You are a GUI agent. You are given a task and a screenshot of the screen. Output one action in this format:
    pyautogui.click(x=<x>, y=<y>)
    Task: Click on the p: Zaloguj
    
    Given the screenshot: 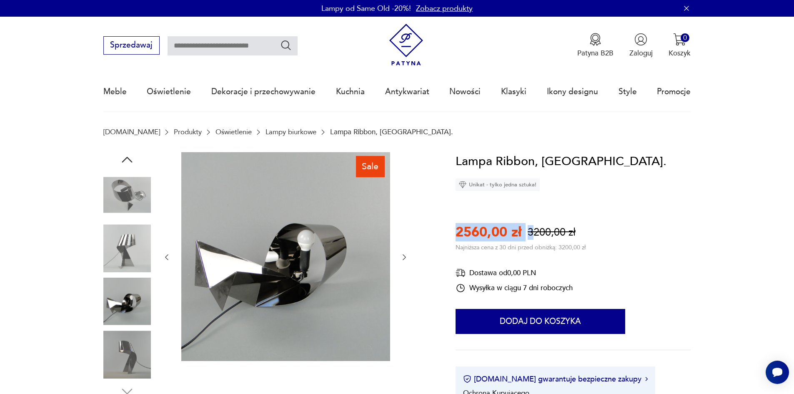 What is the action you would take?
    pyautogui.click(x=641, y=53)
    